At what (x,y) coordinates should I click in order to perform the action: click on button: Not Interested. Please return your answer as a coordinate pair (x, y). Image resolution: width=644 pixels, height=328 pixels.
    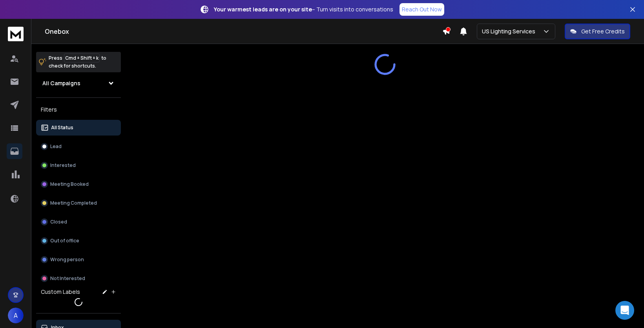
    Looking at the image, I should click on (79, 278).